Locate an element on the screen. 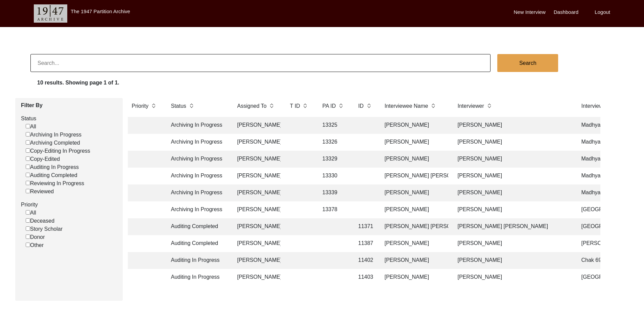 The image size is (644, 322). label: Filter By is located at coordinates (69, 105).